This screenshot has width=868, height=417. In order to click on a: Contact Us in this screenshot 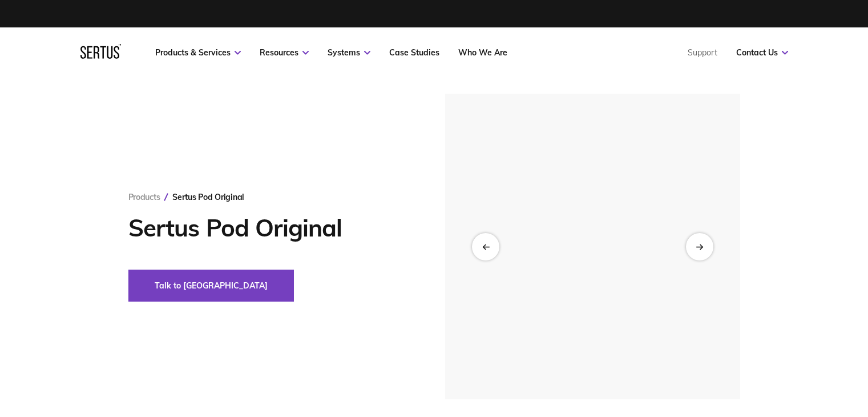, I will do `click(762, 52)`.